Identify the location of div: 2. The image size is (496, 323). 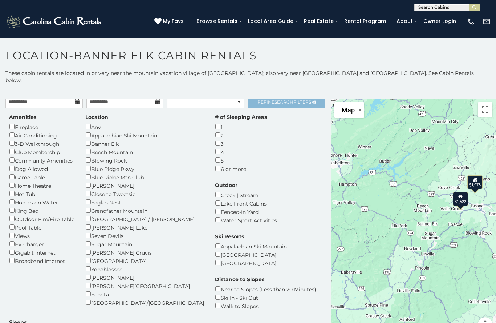
(241, 135).